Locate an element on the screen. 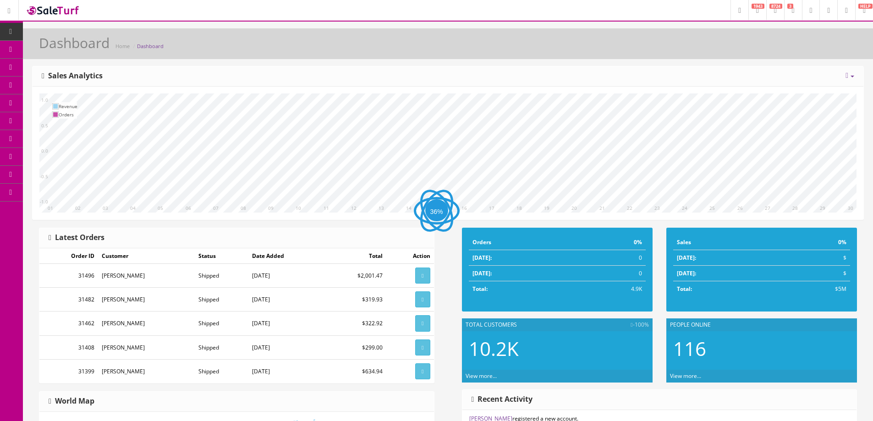  div: Total Customers is located at coordinates (557, 325).